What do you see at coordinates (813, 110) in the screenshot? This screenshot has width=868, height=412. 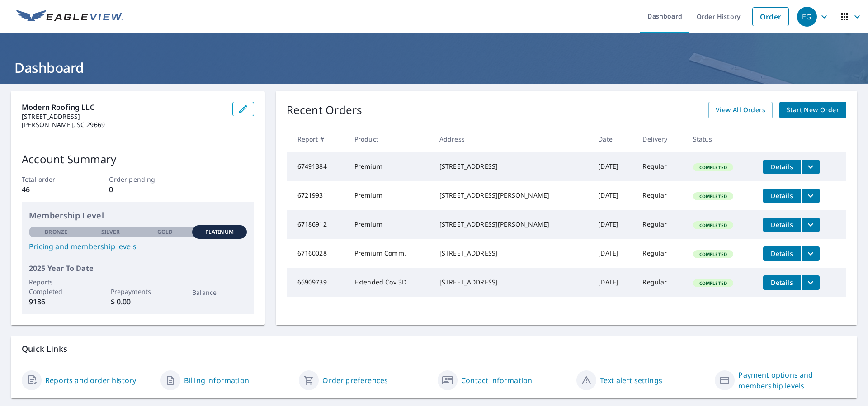 I see `span: Start New Order` at bounding box center [813, 110].